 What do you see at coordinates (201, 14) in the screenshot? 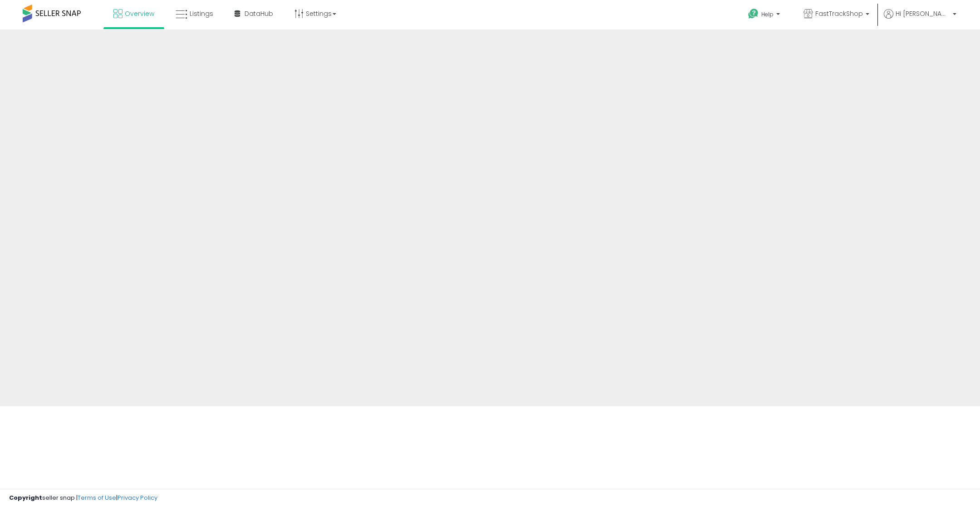
I see `span: Listings` at bounding box center [201, 14].